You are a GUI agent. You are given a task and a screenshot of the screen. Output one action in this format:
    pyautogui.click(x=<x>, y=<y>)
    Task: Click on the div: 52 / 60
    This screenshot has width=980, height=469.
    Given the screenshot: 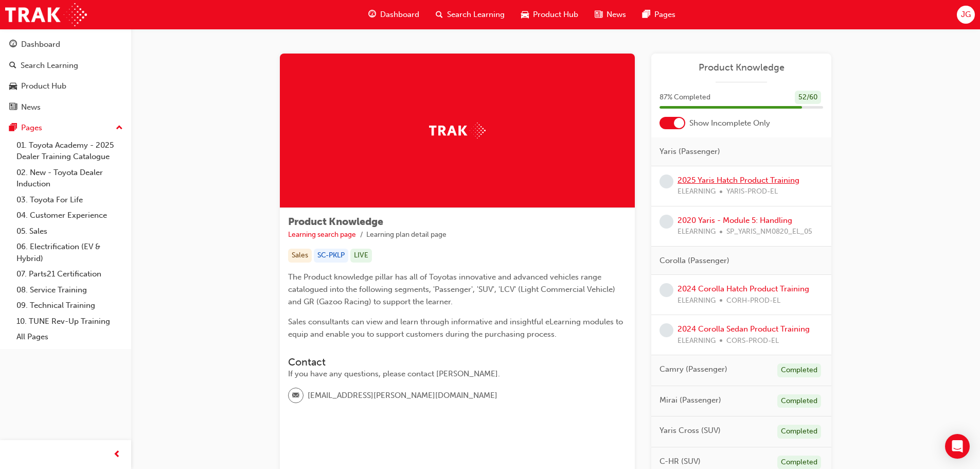 What is the action you would take?
    pyautogui.click(x=808, y=97)
    